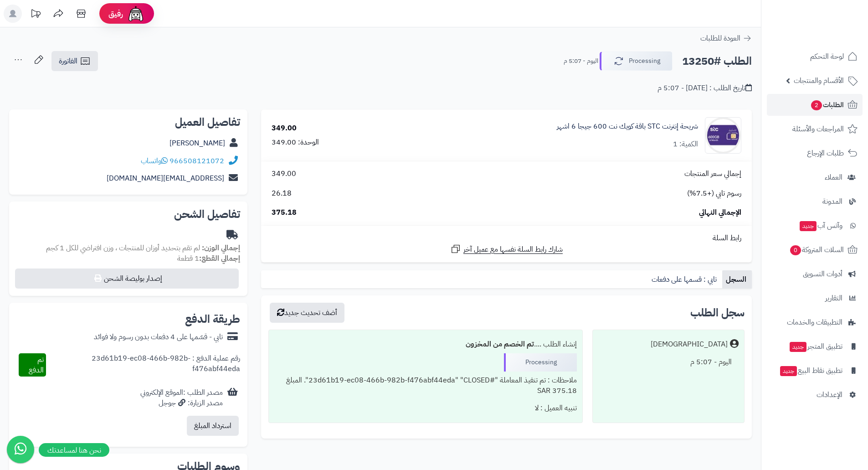 This screenshot has height=470, width=868. I want to click on span: المدونة, so click(832, 202).